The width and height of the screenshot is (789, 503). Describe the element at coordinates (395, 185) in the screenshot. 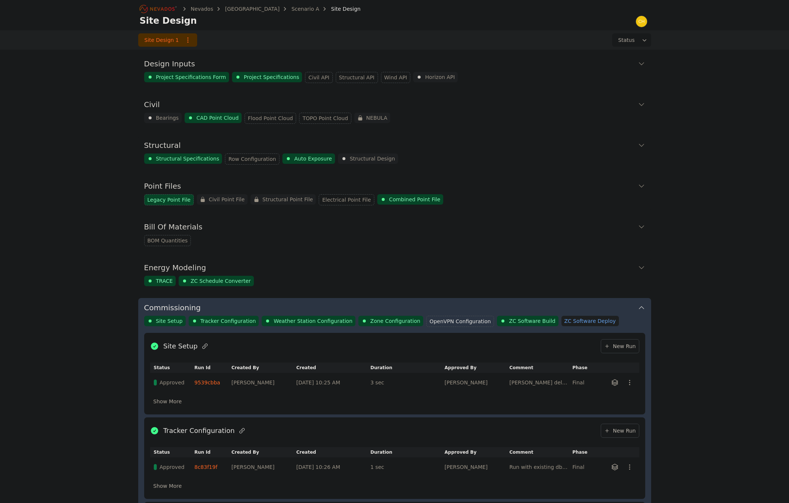

I see `button: Point Files` at that location.